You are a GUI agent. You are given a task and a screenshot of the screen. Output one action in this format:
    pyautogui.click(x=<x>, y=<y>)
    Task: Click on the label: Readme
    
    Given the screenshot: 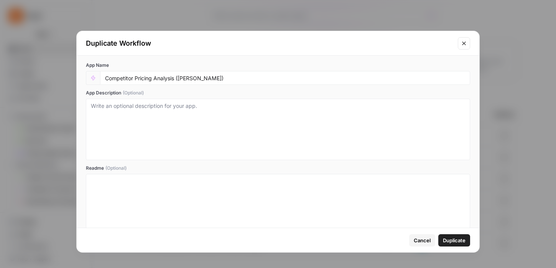 What is the action you would take?
    pyautogui.click(x=278, y=168)
    